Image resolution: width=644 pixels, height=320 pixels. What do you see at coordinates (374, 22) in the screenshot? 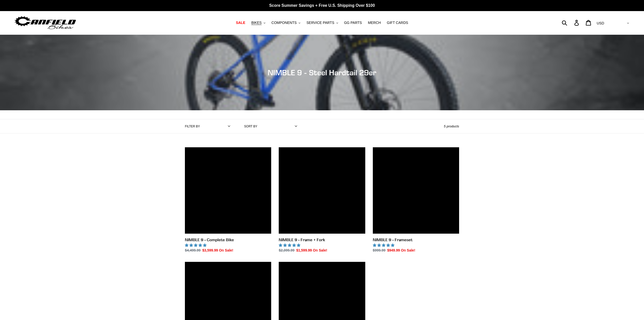
I see `a: MERCH` at bounding box center [374, 22].